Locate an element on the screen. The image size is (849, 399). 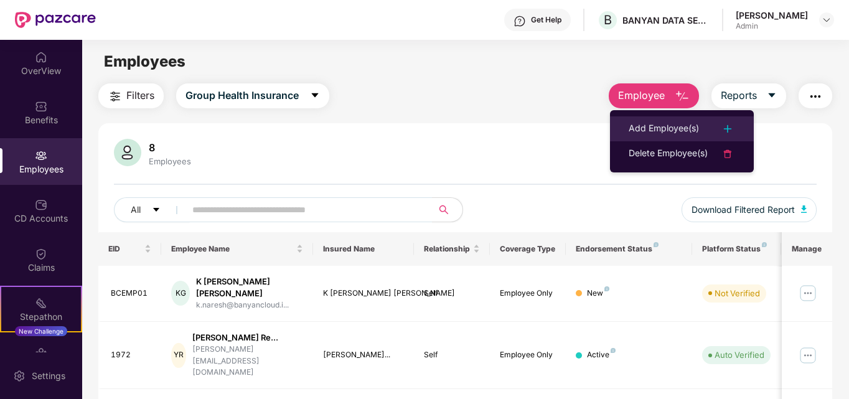
img: svg+xml;base64,PHN2ZyBpZD0iQmVuZWZpdHMiIHhtbG5zPSJodHRwOi8vd3d3LnczLm9yZy8yMDAwL3N2ZyIgd2lkdGg9Ij... is located at coordinates (41, 106).